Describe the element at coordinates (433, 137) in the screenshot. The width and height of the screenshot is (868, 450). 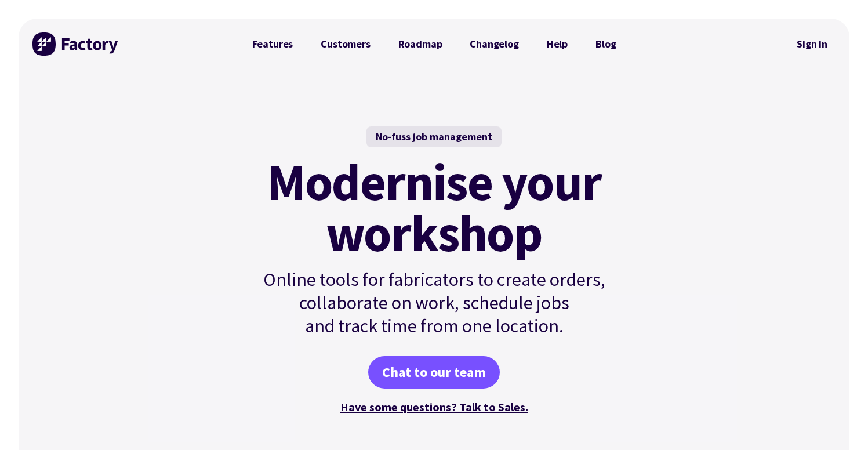
I see `div: No-fuss job management` at that location.